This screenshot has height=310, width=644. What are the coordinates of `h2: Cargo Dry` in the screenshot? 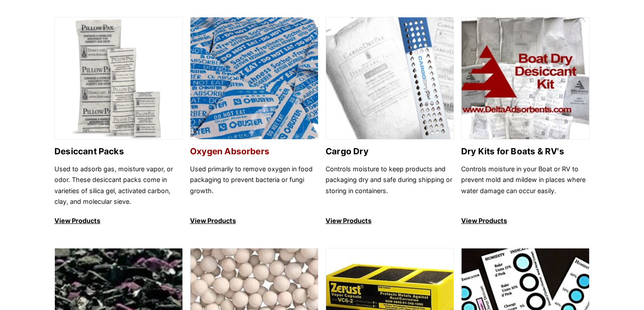 It's located at (390, 151).